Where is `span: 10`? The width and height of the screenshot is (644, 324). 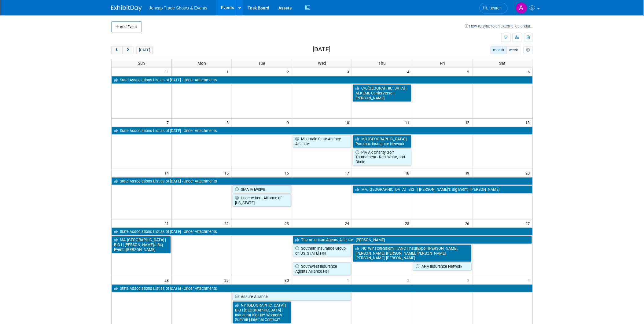
span: 10 is located at coordinates (348, 122).